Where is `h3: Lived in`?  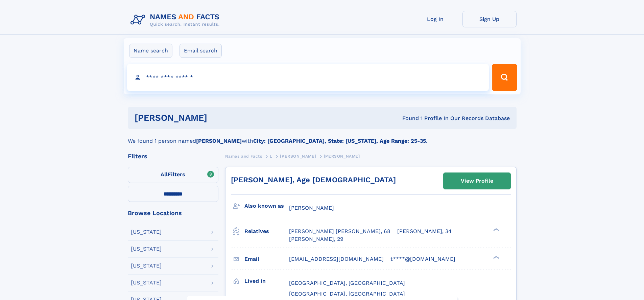 h3: Lived in is located at coordinates (267, 281).